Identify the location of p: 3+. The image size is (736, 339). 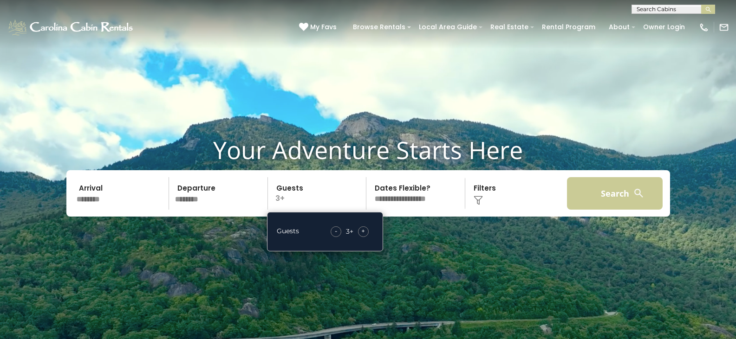
(319, 194).